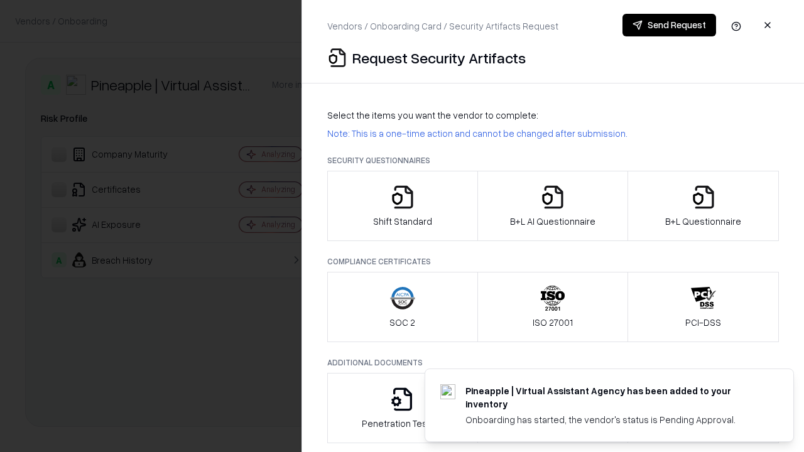 The width and height of the screenshot is (804, 452). Describe the element at coordinates (553, 115) in the screenshot. I see `p: Select the items you want the vendor to complete:` at that location.